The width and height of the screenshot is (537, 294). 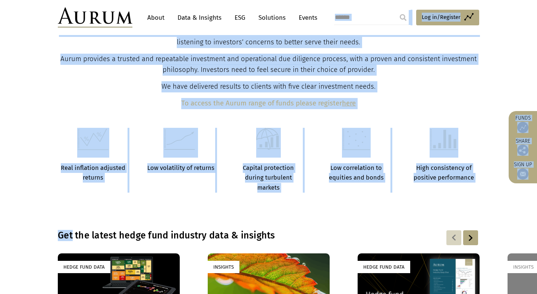 What do you see at coordinates (93, 173) in the screenshot?
I see `strong: Real inflation adjusted returns` at bounding box center [93, 173].